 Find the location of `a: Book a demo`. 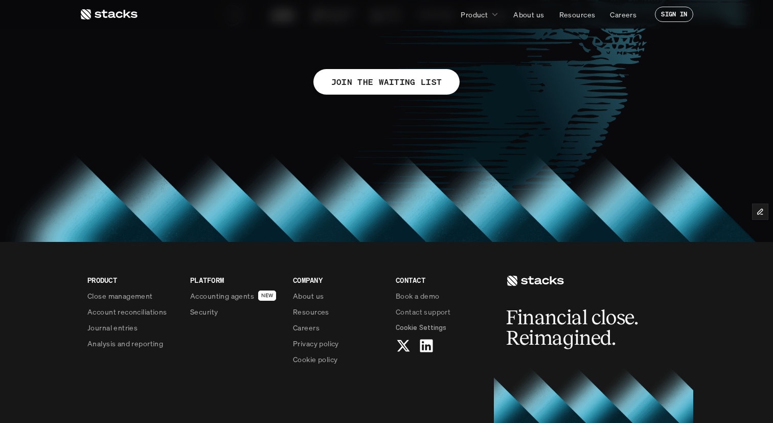

a: Book a demo is located at coordinates (441, 295).